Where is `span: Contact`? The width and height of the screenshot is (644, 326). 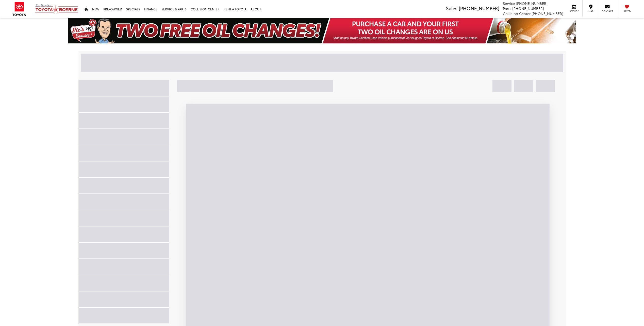
span: Contact is located at coordinates (607, 11).